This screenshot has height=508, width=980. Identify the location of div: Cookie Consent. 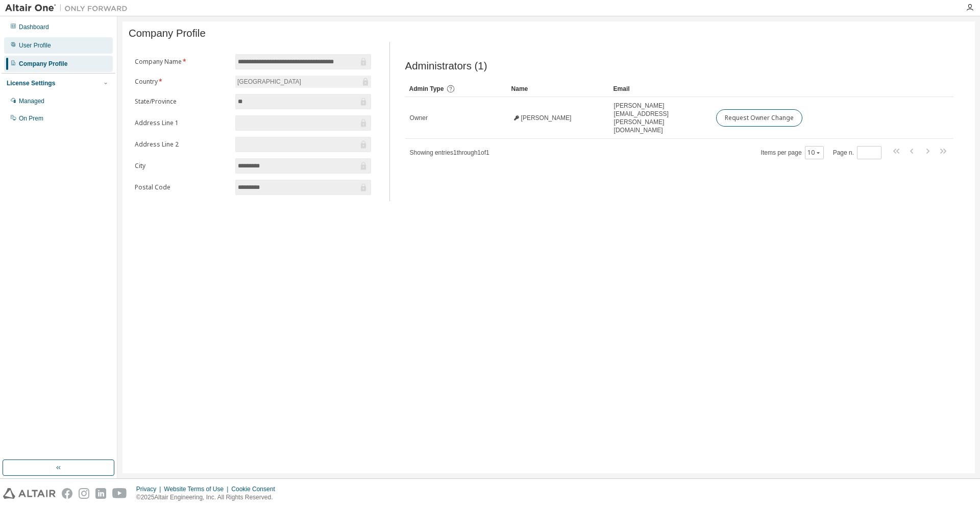
(256, 489).